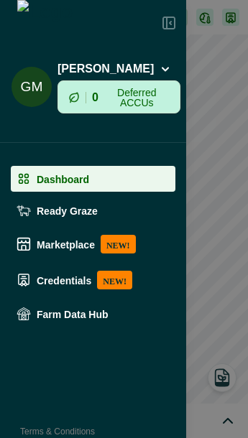 Image resolution: width=248 pixels, height=438 pixels. What do you see at coordinates (67, 210) in the screenshot?
I see `p: Ready Graze` at bounding box center [67, 210].